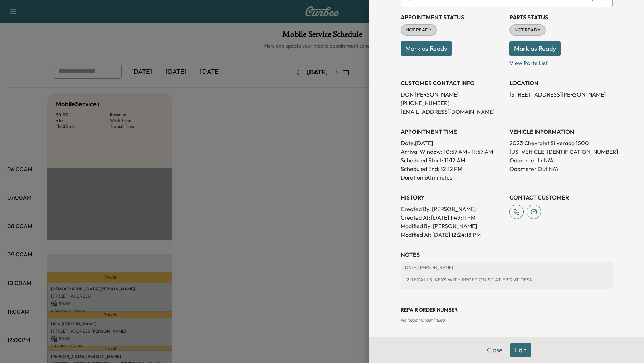 The image size is (644, 363). Describe the element at coordinates (422, 319) in the screenshot. I see `span: No Repair Order linked` at that location.